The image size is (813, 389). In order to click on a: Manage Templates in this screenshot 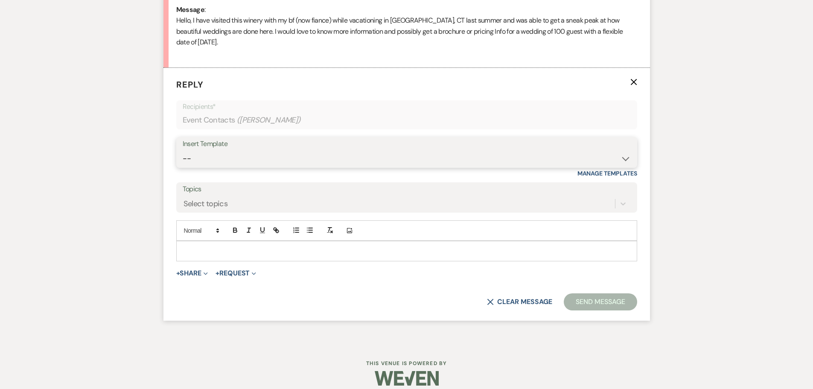, I will do `click(607, 173)`.